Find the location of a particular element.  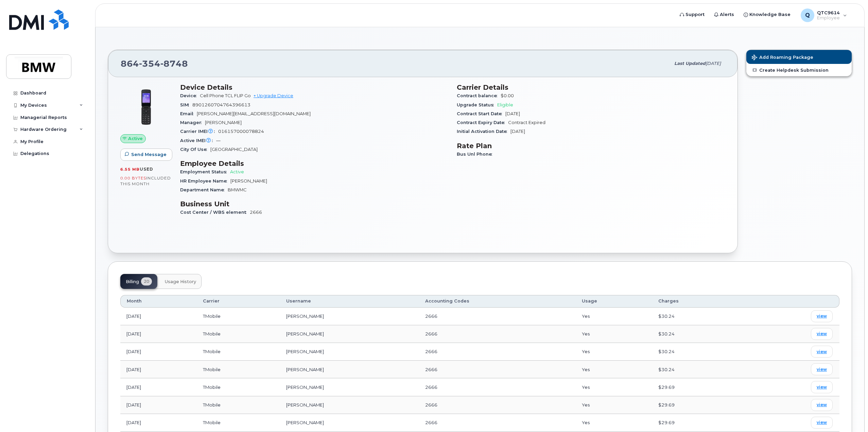

span: HR Employee Name is located at coordinates (205, 181).